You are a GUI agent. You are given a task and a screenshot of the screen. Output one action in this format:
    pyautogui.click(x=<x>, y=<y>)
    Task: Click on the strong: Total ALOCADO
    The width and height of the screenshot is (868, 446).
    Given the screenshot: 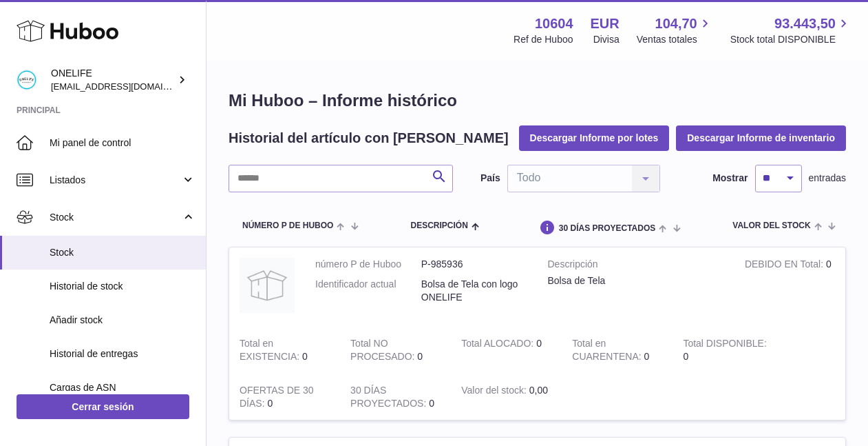 What is the action you would take?
    pyautogui.click(x=498, y=345)
    